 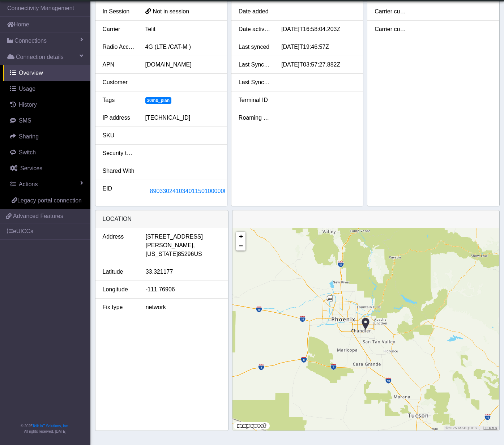 What do you see at coordinates (119, 153) in the screenshot?
I see `div: Security tags` at bounding box center [119, 153].